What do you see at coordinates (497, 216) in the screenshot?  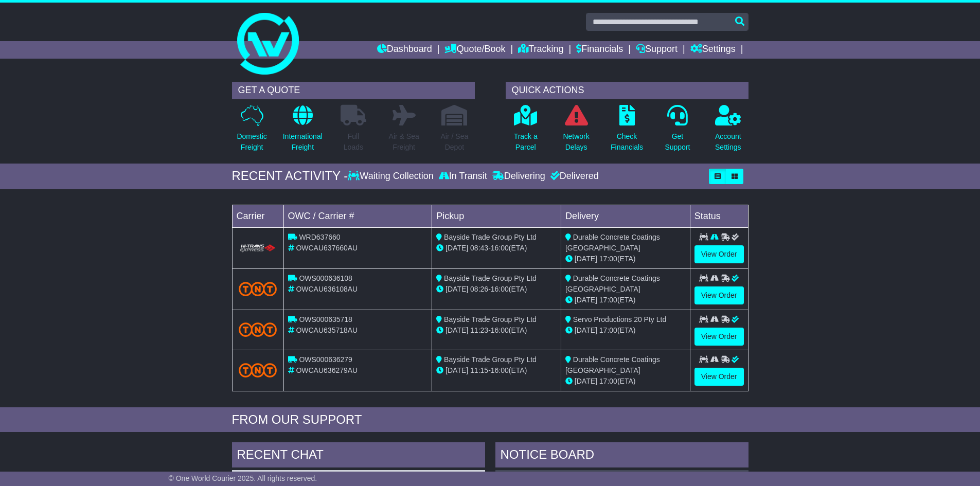 I see `td: Pickup` at bounding box center [497, 216].